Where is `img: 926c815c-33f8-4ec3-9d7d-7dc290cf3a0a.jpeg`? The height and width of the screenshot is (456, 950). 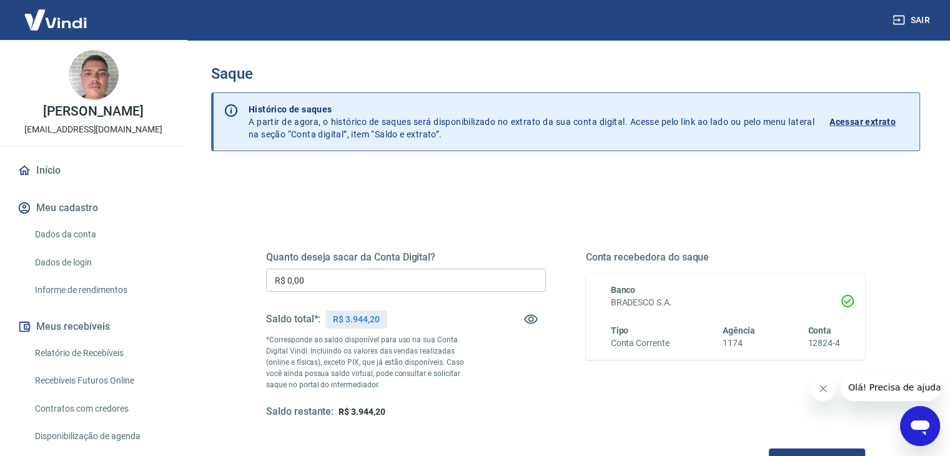
img: 926c815c-33f8-4ec3-9d7d-7dc290cf3a0a.jpeg is located at coordinates (94, 75).